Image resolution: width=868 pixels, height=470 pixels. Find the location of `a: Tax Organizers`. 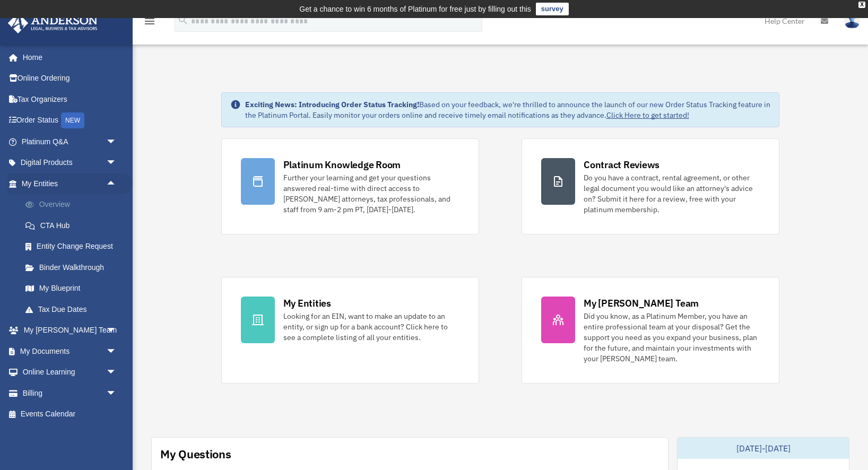

a: Tax Organizers is located at coordinates (70, 99).